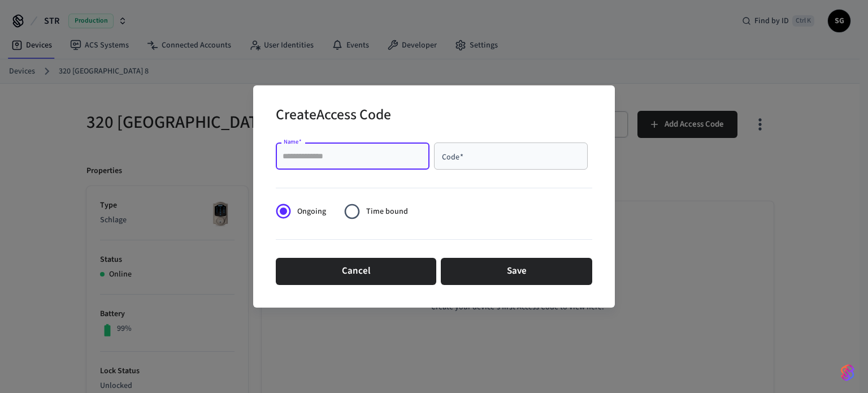  Describe the element at coordinates (334, 116) in the screenshot. I see `h2: Create Access Code` at that location.